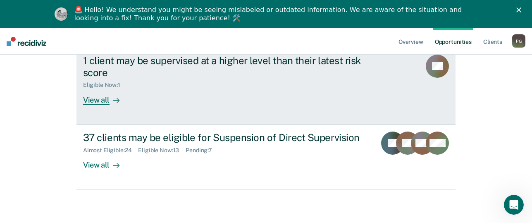 Image resolution: width=532 pixels, height=223 pixels. Describe the element at coordinates (518, 41) in the screenshot. I see `div: P G` at that location.